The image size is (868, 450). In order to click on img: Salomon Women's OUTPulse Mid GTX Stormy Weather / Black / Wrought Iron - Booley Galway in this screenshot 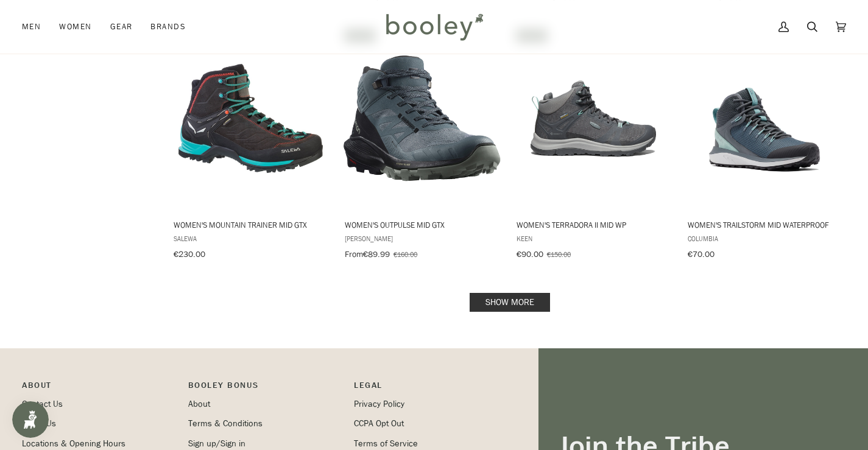, I will do `click(422, 118)`.